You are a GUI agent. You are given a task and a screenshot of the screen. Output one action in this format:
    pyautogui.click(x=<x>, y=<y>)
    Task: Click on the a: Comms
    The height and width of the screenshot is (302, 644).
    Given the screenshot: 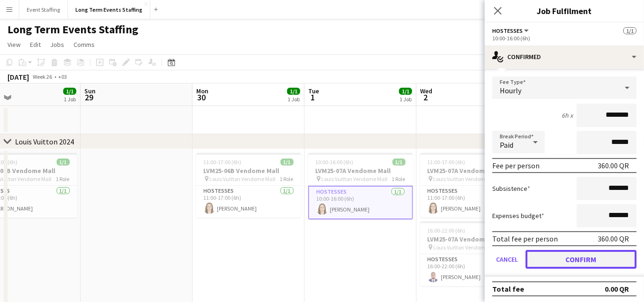 What is the action you would take?
    pyautogui.click(x=83, y=45)
    